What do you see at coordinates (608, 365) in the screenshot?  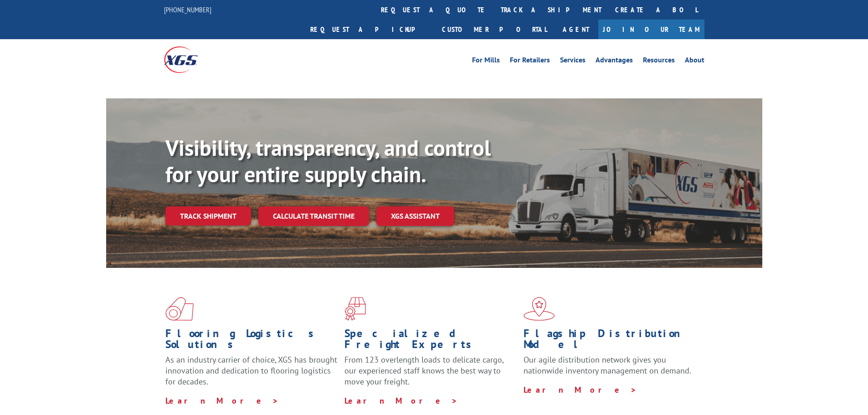 I see `span: Our agile distribution network gives you nationwide inventory management on demand.` at bounding box center [608, 365].